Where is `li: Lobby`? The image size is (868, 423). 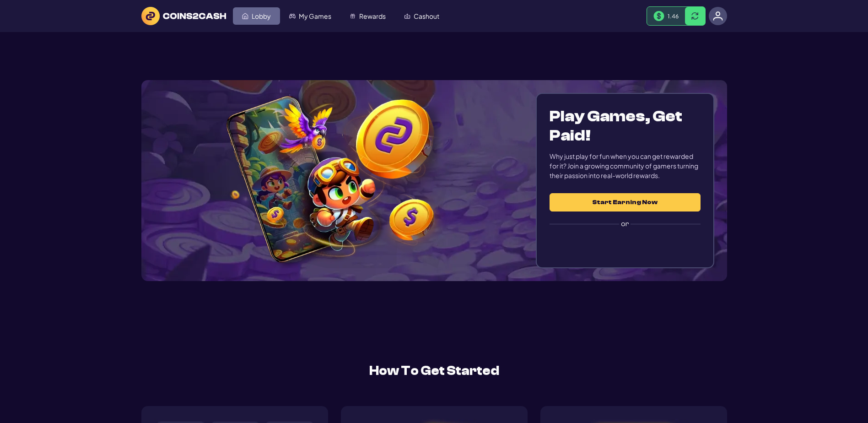 li: Lobby is located at coordinates (256, 16).